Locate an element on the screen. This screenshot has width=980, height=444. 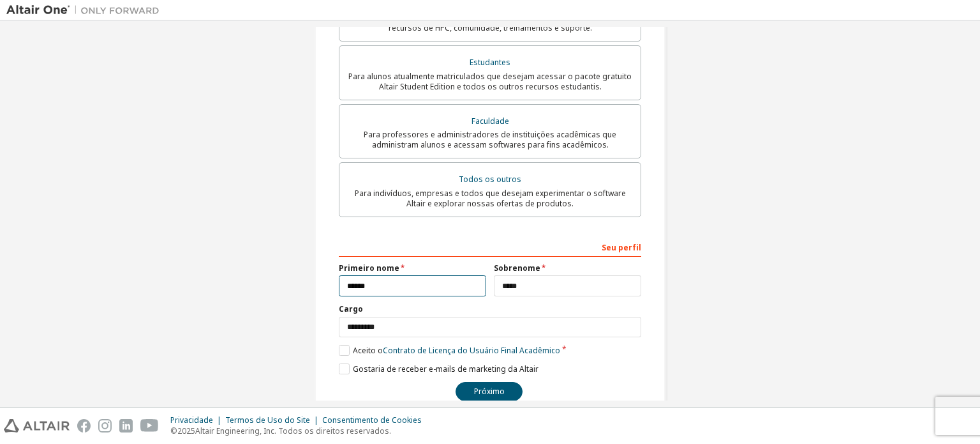
img: facebook.svg is located at coordinates (84, 426).